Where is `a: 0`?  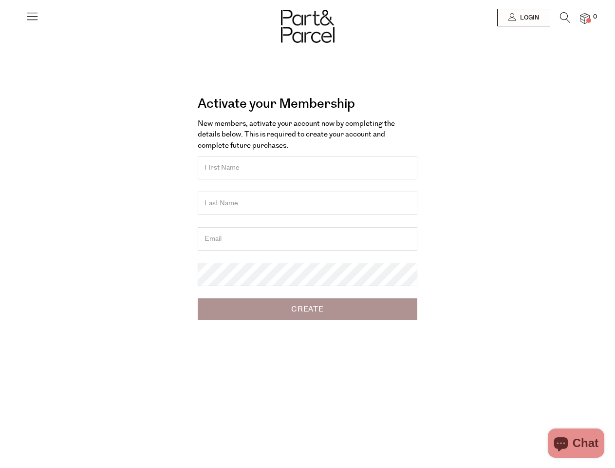 a: 0 is located at coordinates (585, 18).